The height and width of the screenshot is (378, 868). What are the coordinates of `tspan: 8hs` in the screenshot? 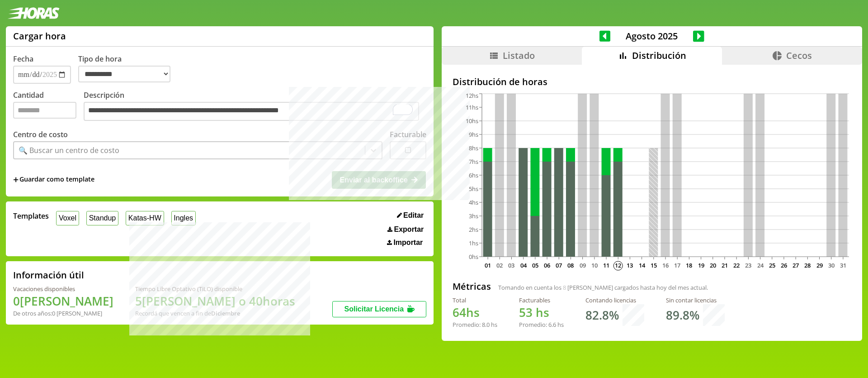 It's located at (473, 148).